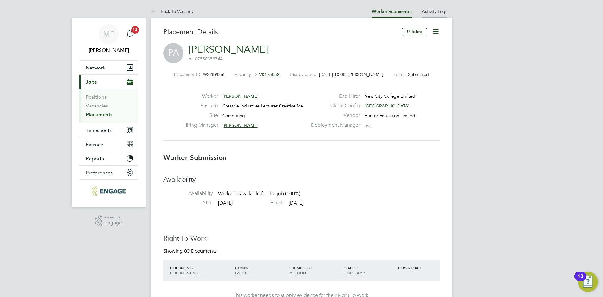 Image resolution: width=603 pixels, height=297 pixels. What do you see at coordinates (95, 68) in the screenshot?
I see `span: Network` at bounding box center [95, 68].